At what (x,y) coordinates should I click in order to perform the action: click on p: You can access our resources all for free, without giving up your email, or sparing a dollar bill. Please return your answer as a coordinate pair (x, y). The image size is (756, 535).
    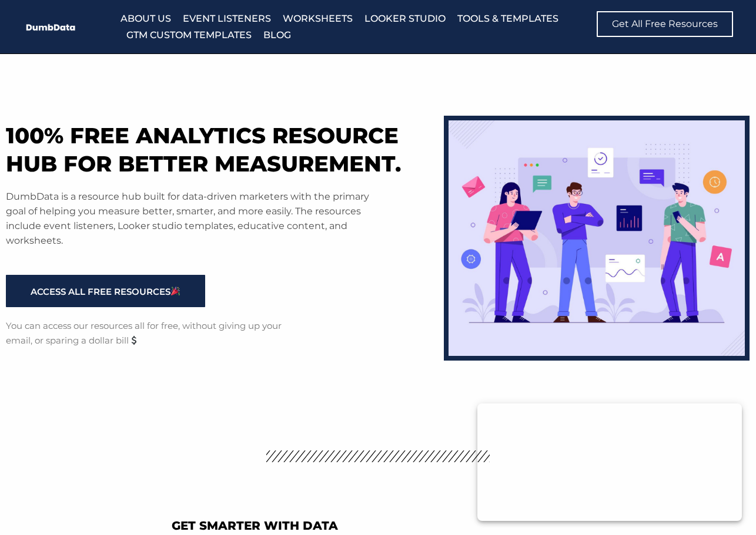
    Looking at the image, I should click on (150, 334).